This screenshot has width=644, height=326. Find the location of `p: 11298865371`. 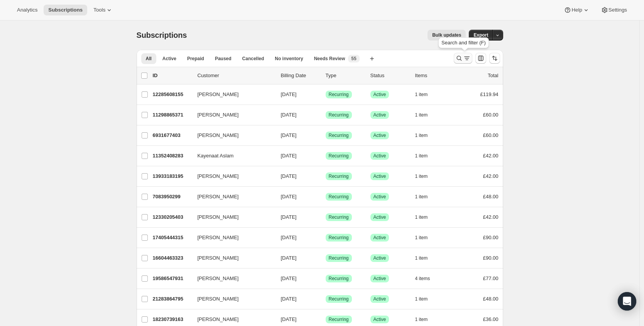

p: 11298865371 is located at coordinates (172, 115).